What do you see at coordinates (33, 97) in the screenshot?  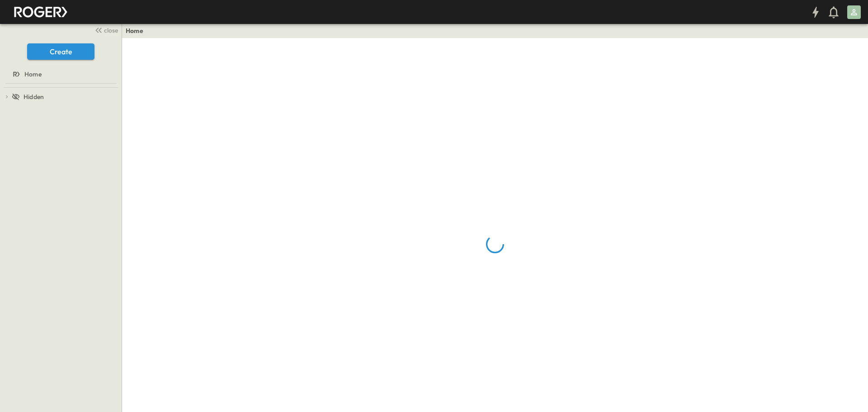 I see `span: Hidden` at bounding box center [33, 97].